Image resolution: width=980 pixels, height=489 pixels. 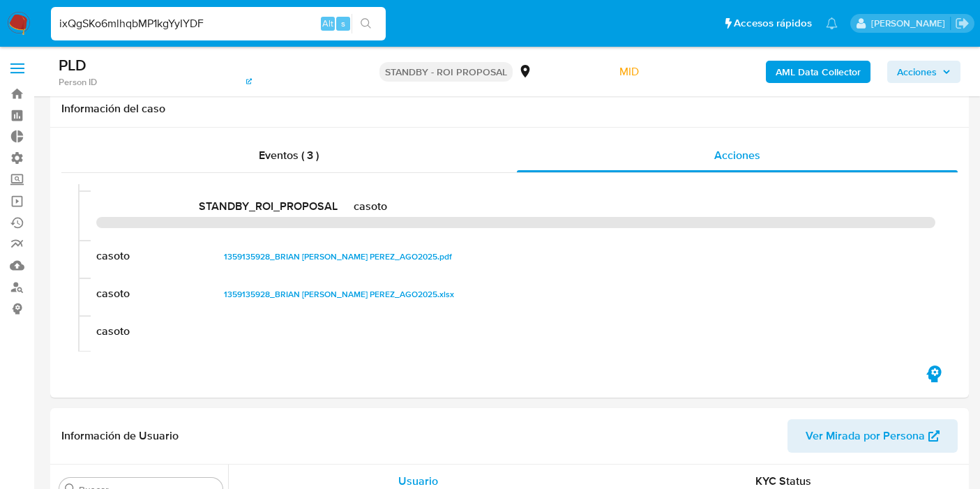 What do you see at coordinates (509, 109) in the screenshot?
I see `h1: Información del caso` at bounding box center [509, 109].